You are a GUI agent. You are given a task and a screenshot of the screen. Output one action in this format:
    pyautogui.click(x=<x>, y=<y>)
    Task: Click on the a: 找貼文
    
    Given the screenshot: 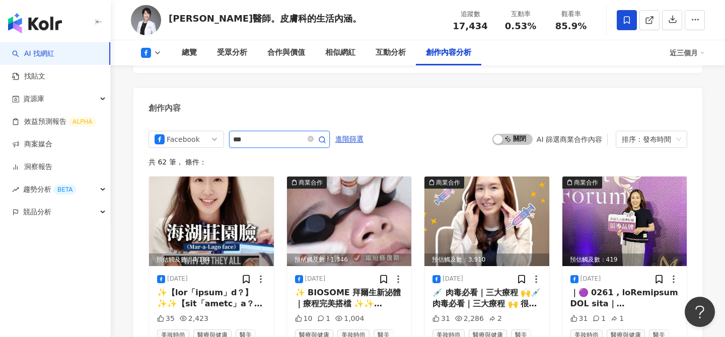 What is the action you would take?
    pyautogui.click(x=29, y=77)
    